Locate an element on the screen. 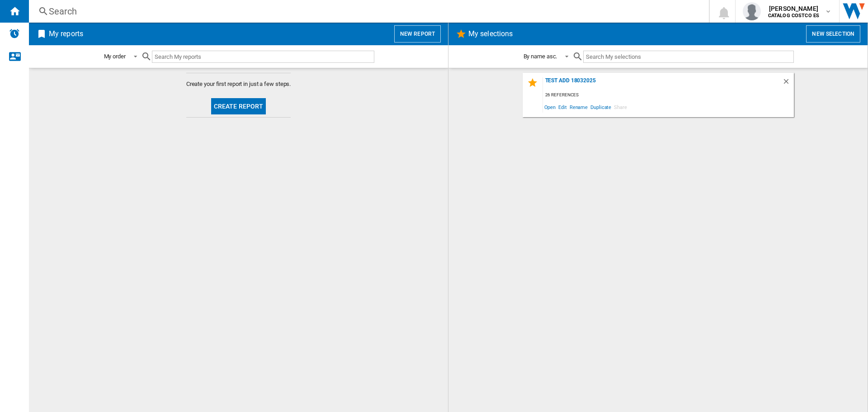 The height and width of the screenshot is (412, 868). span: Duplicate is located at coordinates (601, 107).